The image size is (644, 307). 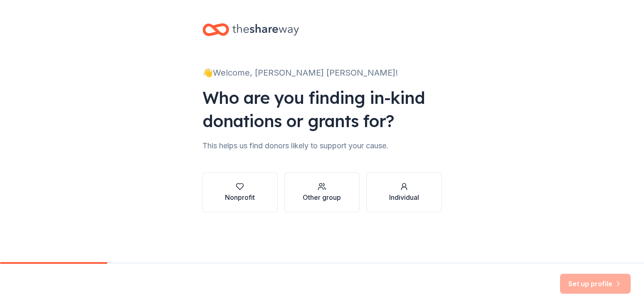 What do you see at coordinates (322, 192) in the screenshot?
I see `button: Other group` at bounding box center [322, 192].